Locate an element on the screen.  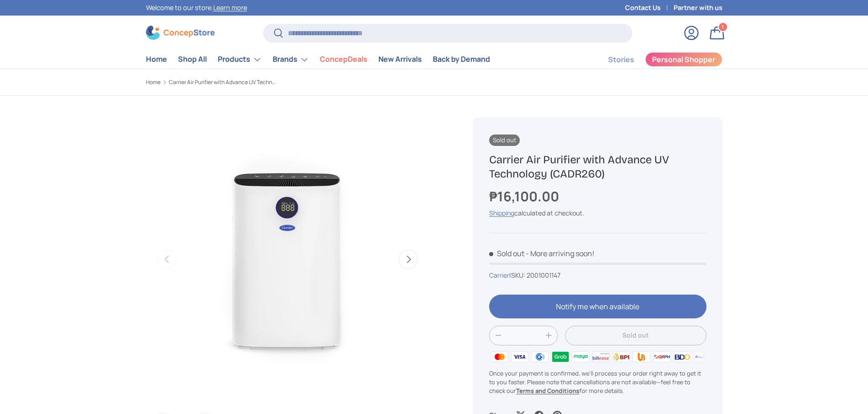
a: New Arrivals is located at coordinates (400, 59).